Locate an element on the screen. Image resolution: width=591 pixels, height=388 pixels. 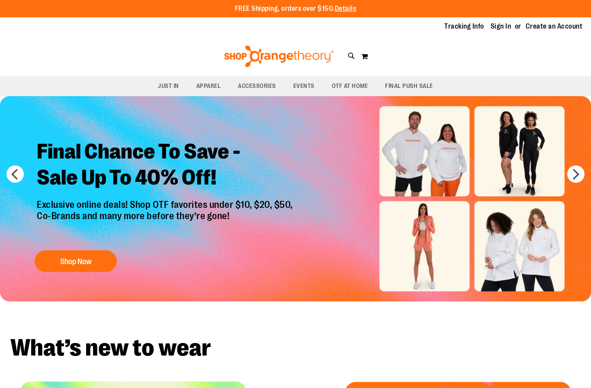
a: JUST IN is located at coordinates (168, 86).